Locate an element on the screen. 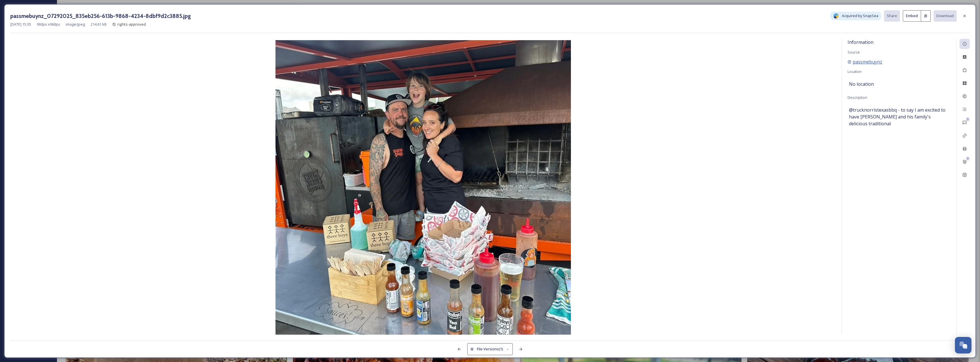 The image size is (980, 362). img: snapsea-logo.png is located at coordinates (837, 16).